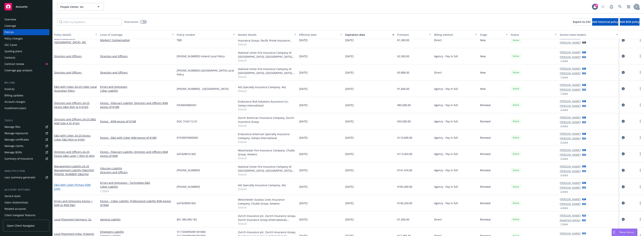 The image size is (644, 236). Describe the element at coordinates (414, 34) in the screenshot. I see `button: Premium` at that location.